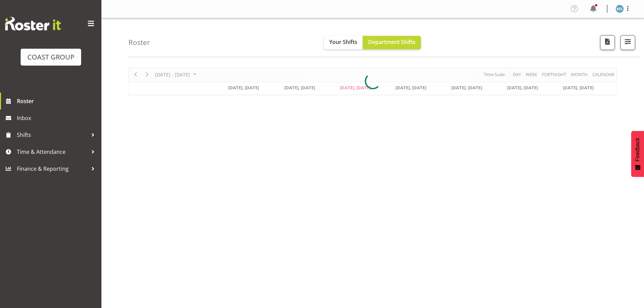  Describe the element at coordinates (57, 118) in the screenshot. I see `span: Inbox` at that location.